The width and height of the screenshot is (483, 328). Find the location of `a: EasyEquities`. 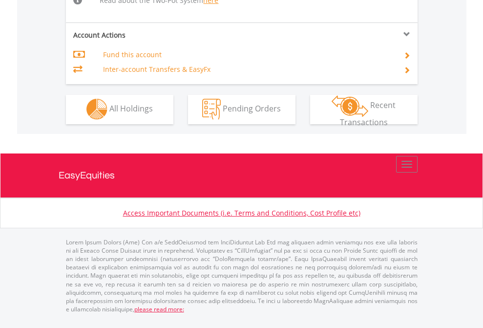

a: EasyEquities is located at coordinates (242, 175).